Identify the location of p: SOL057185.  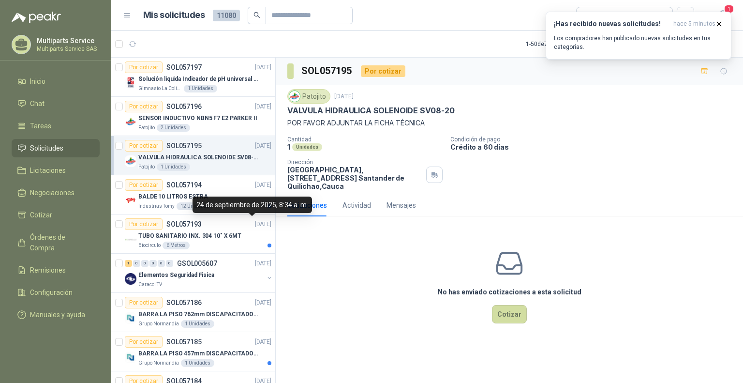
(184, 341).